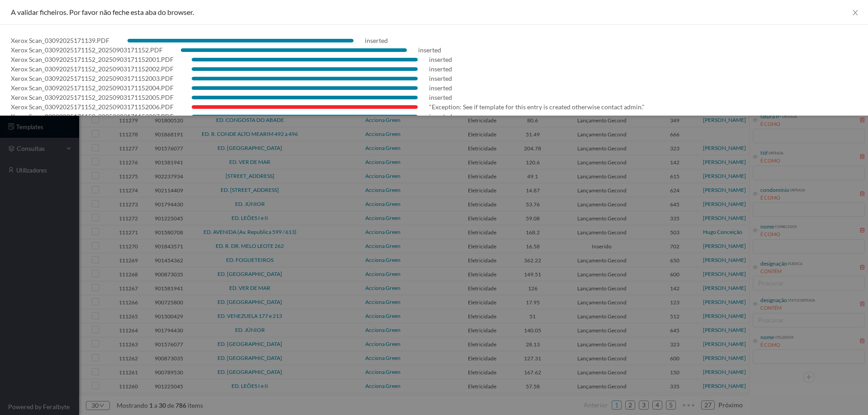 The image size is (868, 415). What do you see at coordinates (536, 106) in the screenshot?
I see `div: "Exception: See if template for this entry is created otherwise contact admin."` at bounding box center [536, 106].